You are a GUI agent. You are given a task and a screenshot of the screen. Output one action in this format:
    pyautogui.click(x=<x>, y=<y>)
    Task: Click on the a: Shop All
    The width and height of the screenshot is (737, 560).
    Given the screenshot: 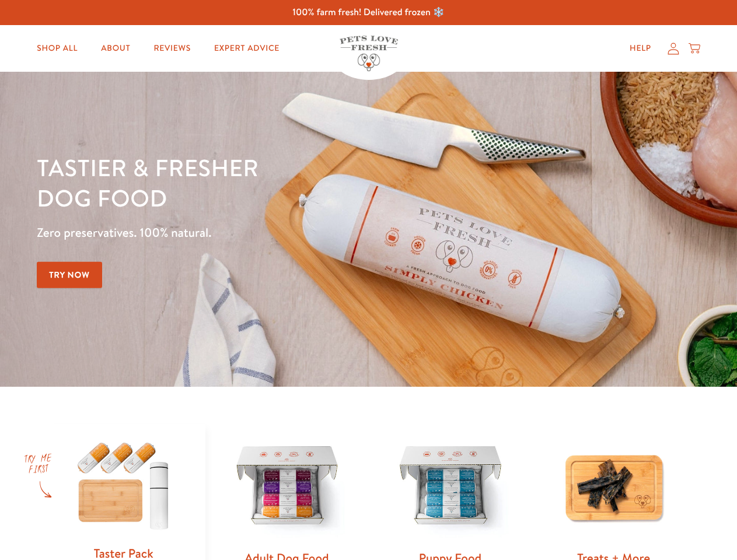 What is the action you would take?
    pyautogui.click(x=57, y=49)
    